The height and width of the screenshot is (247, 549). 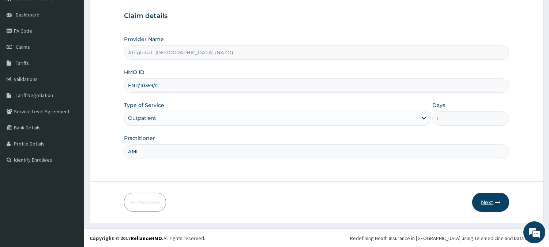 I want to click on button: Previous, so click(x=145, y=202).